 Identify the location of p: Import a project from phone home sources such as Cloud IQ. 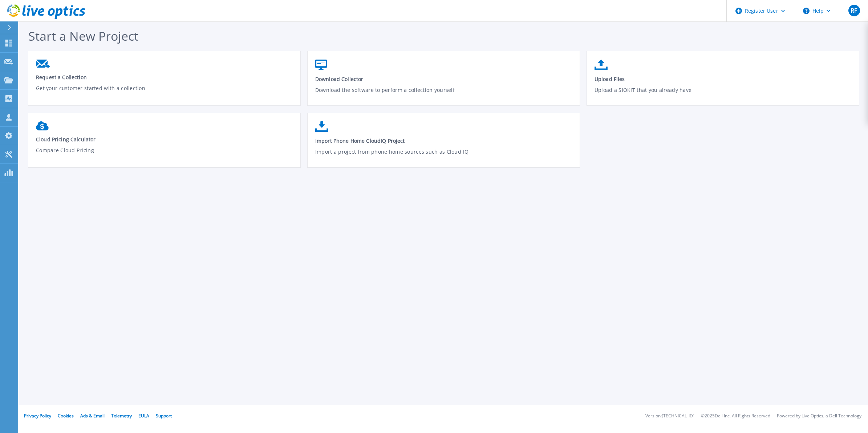
(444, 156).